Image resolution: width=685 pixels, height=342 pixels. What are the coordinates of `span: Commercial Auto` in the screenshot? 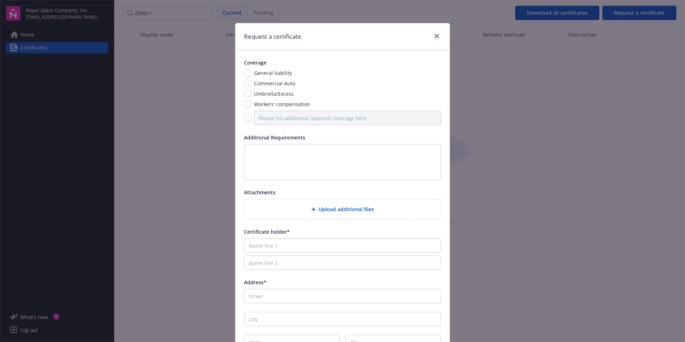 It's located at (274, 83).